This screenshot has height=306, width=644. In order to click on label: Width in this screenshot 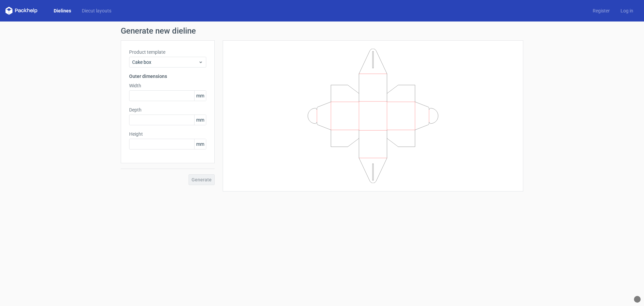, I will do `click(168, 86)`.